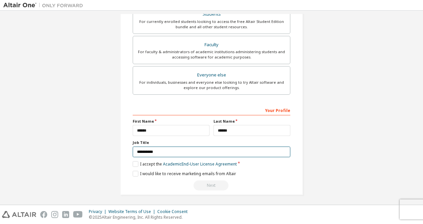  I want to click on div: Your Profile, so click(211, 110).